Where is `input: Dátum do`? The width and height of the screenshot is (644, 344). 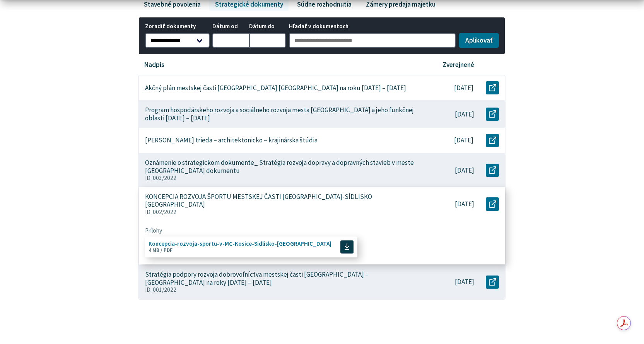 input: Dátum do is located at coordinates (267, 41).